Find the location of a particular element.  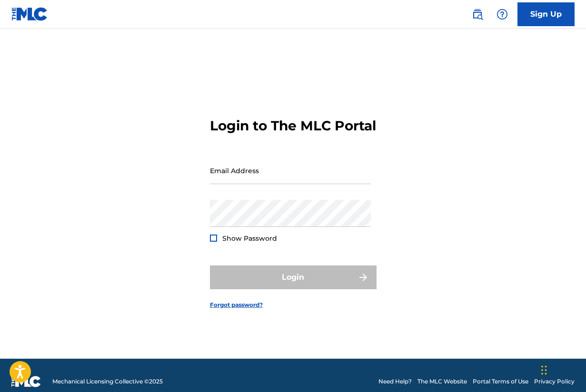

img: logo is located at coordinates (26, 381).